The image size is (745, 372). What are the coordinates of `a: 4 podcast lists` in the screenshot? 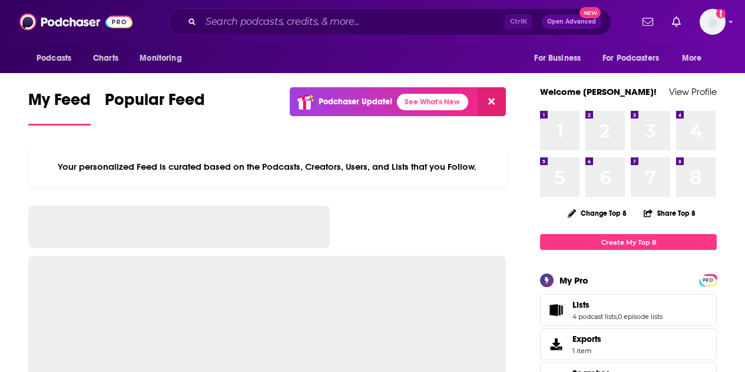 It's located at (594, 316).